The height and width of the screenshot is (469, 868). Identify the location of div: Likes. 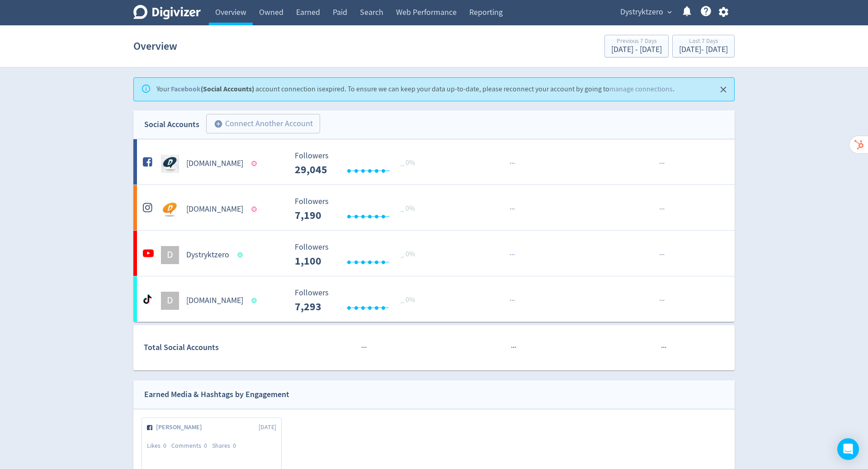
(160, 446).